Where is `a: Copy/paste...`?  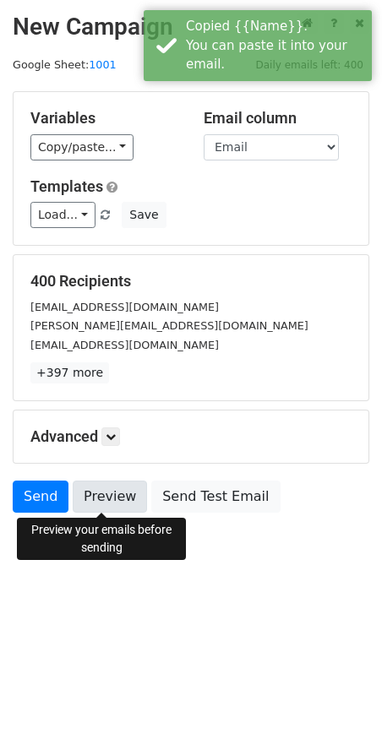
a: Copy/paste... is located at coordinates (82, 147).